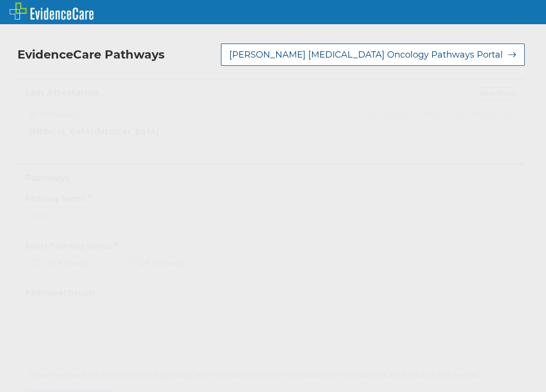  I want to click on h2: Last Attestation, so click(62, 93).